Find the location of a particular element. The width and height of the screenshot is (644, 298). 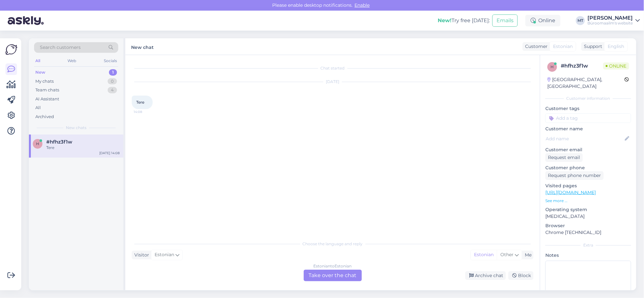

div: Tere is located at coordinates (83, 148).